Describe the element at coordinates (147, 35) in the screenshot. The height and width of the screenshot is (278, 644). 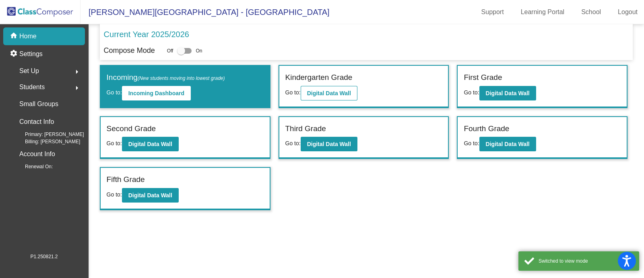
I see `p: Current Year 2025/2026` at that location.